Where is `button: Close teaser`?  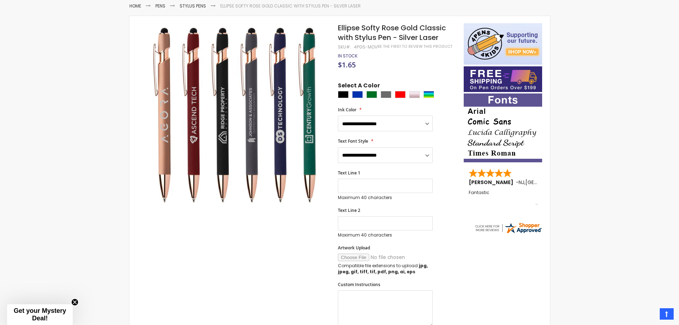
button: Close teaser is located at coordinates (75, 302).